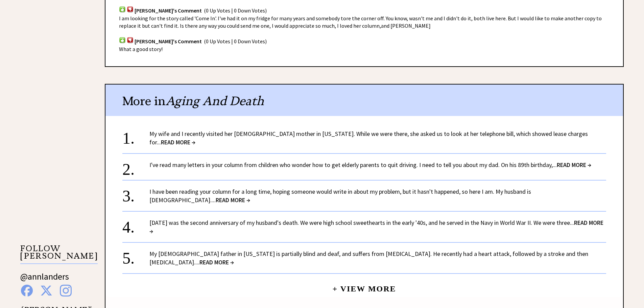 This screenshot has height=308, width=644. What do you see at coordinates (136, 194) in the screenshot?
I see `div: 3.` at bounding box center [136, 194].